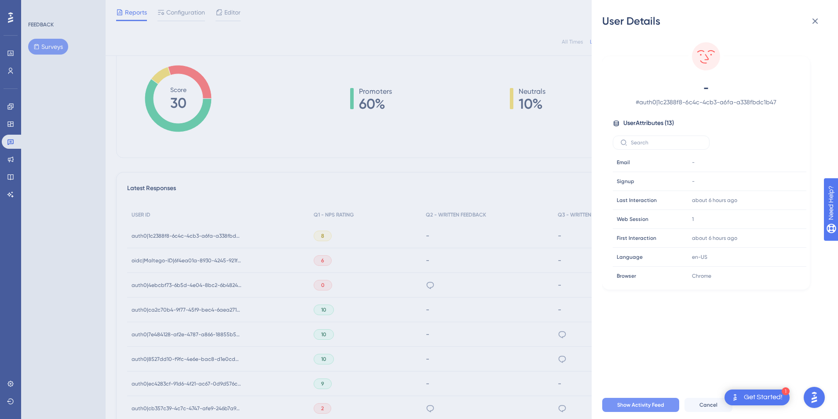 The height and width of the screenshot is (419, 838). Describe the element at coordinates (709, 405) in the screenshot. I see `span: Cancel` at that location.